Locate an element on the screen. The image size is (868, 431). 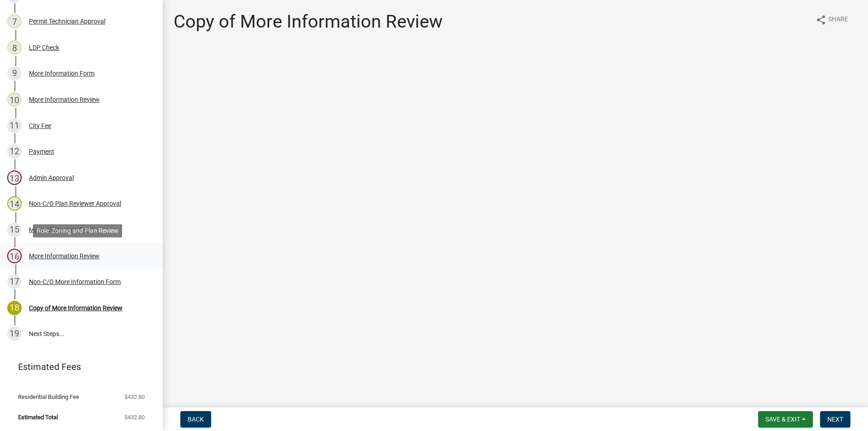
div: 11 is located at coordinates (15, 126).